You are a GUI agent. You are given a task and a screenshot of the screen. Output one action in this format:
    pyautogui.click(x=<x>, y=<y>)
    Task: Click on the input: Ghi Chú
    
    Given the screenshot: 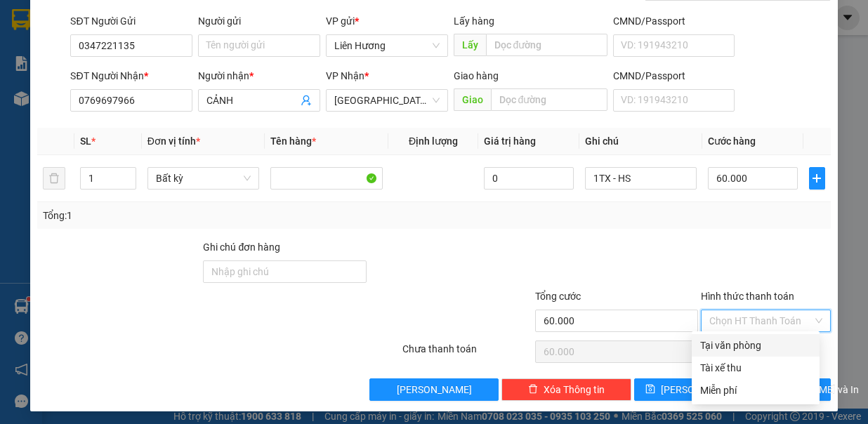 What is the action you would take?
    pyautogui.click(x=642, y=178)
    